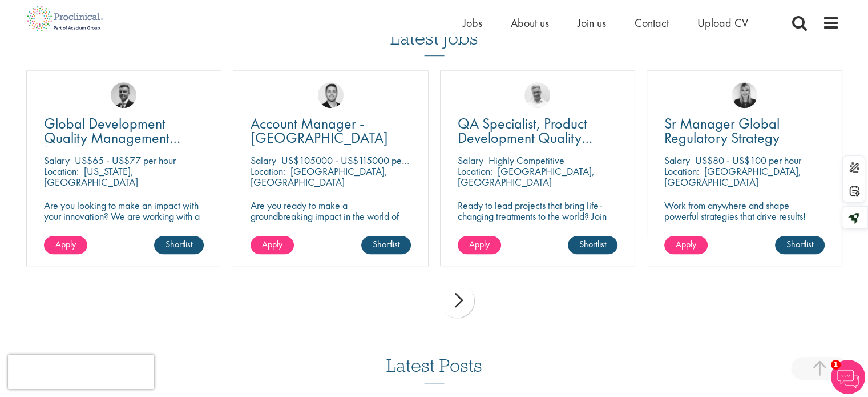 The image size is (868, 397). What do you see at coordinates (538, 226) in the screenshot?
I see `p: Ready to lead projects that bring life-changing treatments to the world? Join our client at the f...` at bounding box center [538, 226].